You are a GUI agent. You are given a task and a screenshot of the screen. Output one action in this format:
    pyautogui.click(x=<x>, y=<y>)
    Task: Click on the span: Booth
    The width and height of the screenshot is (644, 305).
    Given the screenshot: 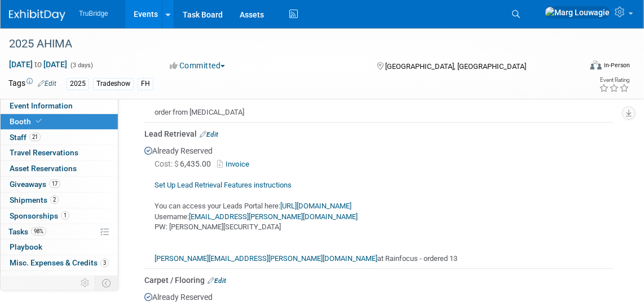 What is the action you would take?
    pyautogui.click(x=26, y=122)
    